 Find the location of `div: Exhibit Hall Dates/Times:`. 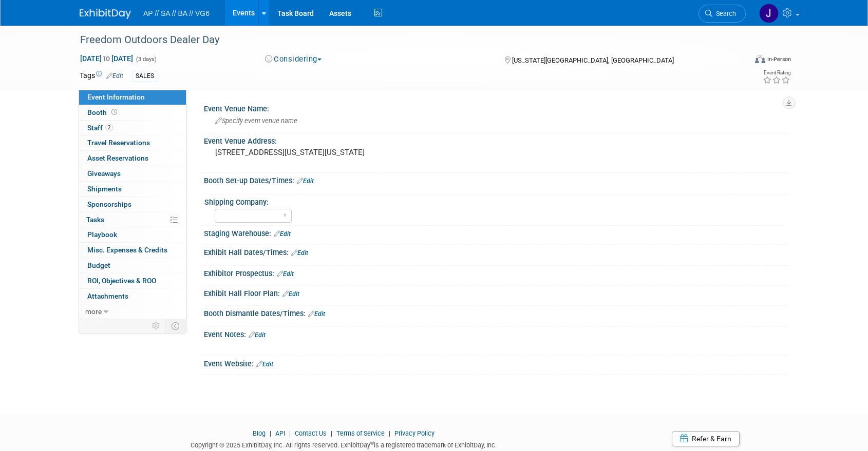

div: Exhibit Hall Dates/Times: is located at coordinates (496, 252).